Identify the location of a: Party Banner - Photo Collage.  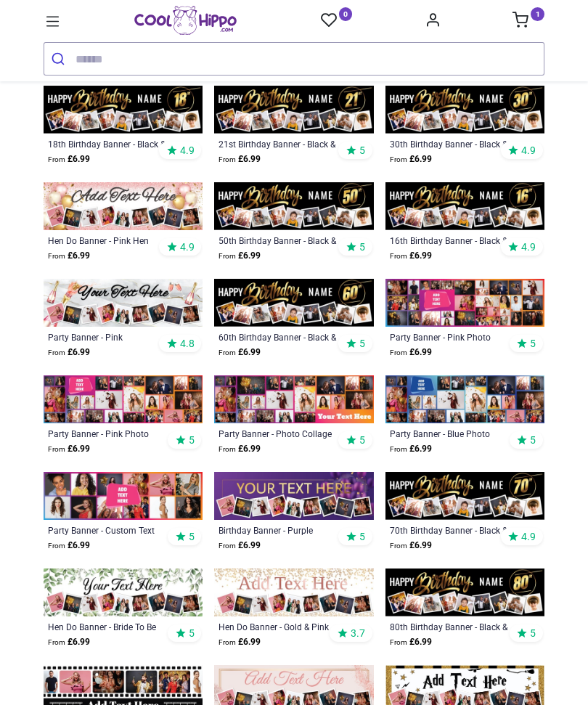
(279, 434).